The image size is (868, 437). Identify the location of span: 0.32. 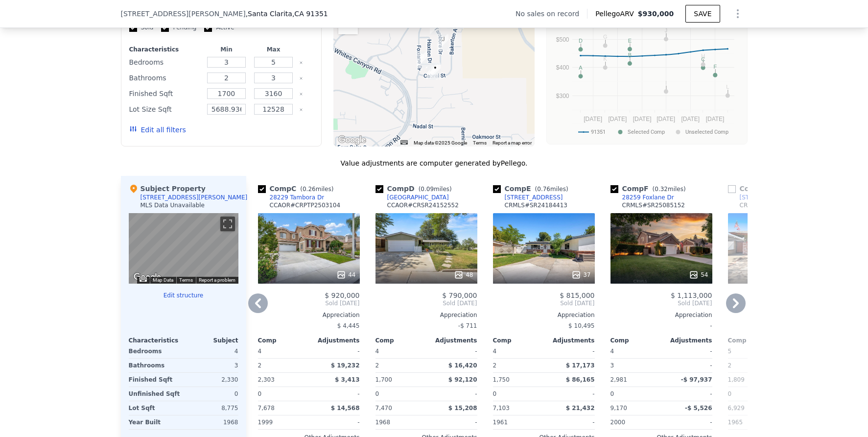
(661, 189).